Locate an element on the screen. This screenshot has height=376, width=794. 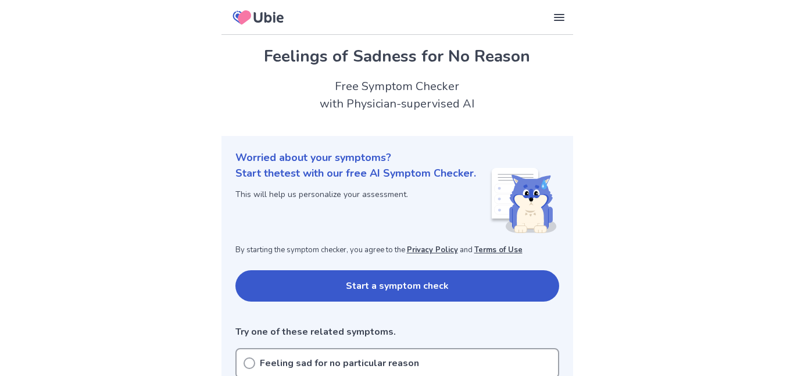
p: Try one of these related symptoms. is located at coordinates (397, 332).